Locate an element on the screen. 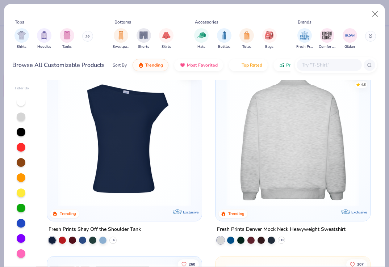  div: Filter By is located at coordinates (22, 88).